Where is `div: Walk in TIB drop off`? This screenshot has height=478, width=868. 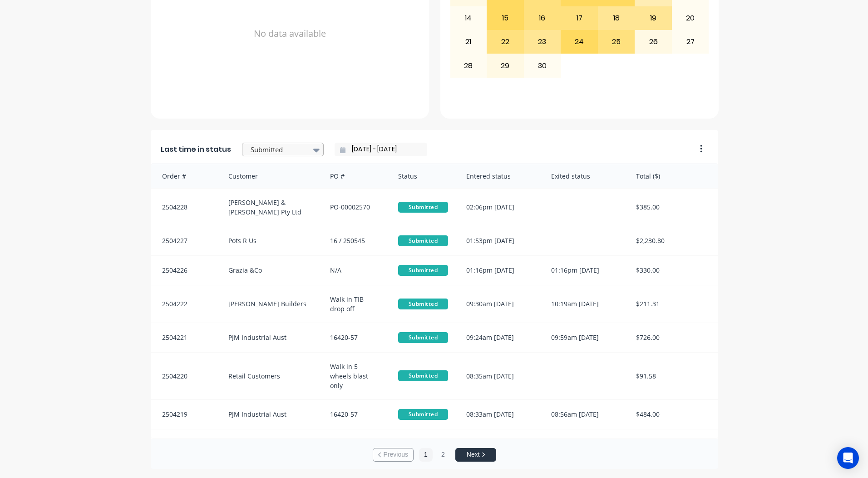 div: Walk in TIB drop off is located at coordinates (355, 304).